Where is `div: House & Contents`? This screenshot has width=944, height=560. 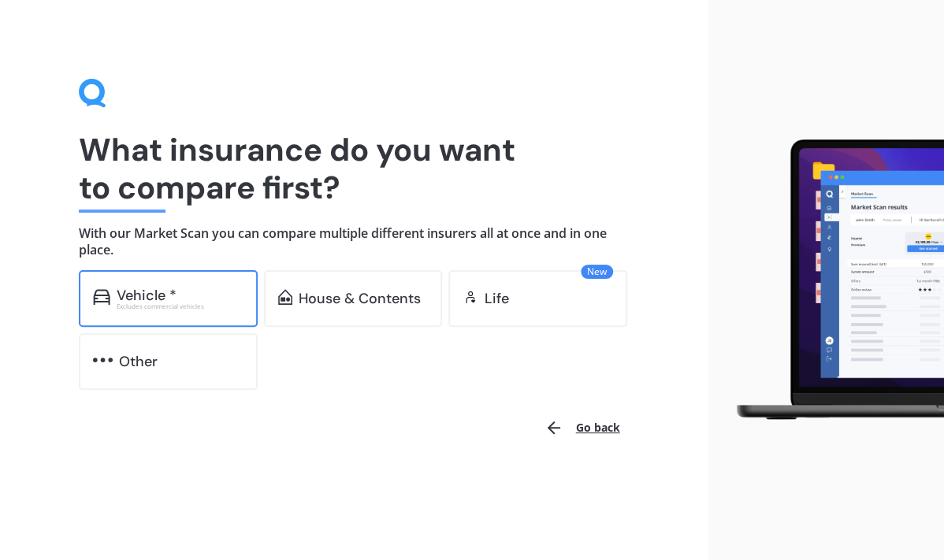 div: House & Contents is located at coordinates (359, 299).